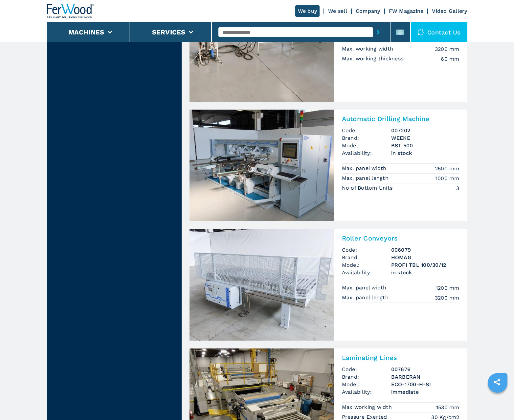 This screenshot has height=420, width=514. I want to click on button: Services, so click(169, 32).